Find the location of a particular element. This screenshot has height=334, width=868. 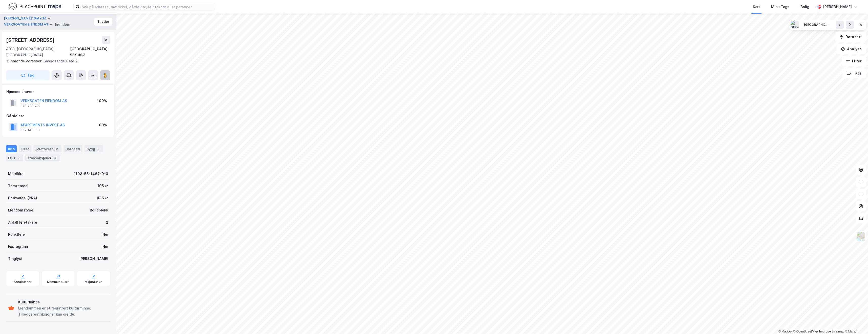

img: Z is located at coordinates (861, 237).